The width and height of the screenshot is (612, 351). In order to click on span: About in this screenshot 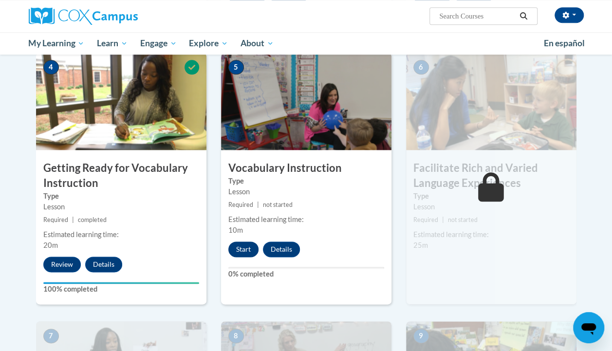, I will do `click(257, 43)`.